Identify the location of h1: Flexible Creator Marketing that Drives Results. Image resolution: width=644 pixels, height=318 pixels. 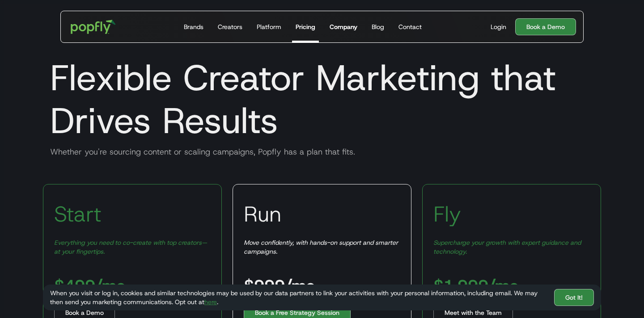
(322, 99).